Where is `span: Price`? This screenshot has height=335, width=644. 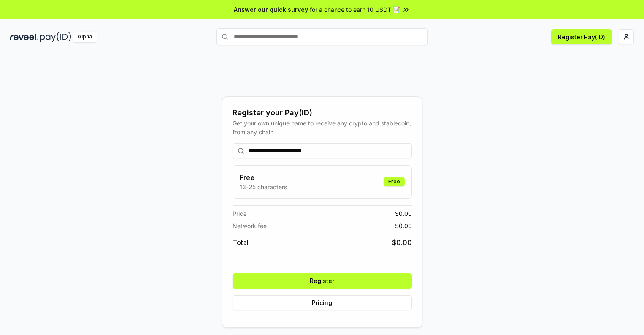 span: Price is located at coordinates (239, 213).